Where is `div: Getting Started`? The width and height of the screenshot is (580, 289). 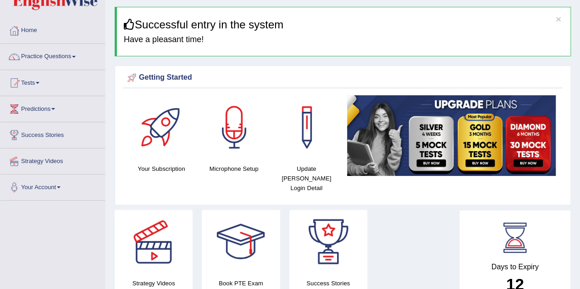 div: Getting Started is located at coordinates (343, 78).